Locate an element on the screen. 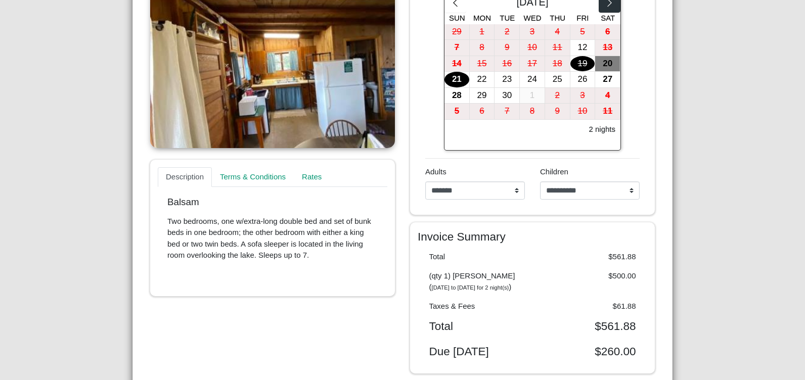  button: 17 is located at coordinates (532, 64).